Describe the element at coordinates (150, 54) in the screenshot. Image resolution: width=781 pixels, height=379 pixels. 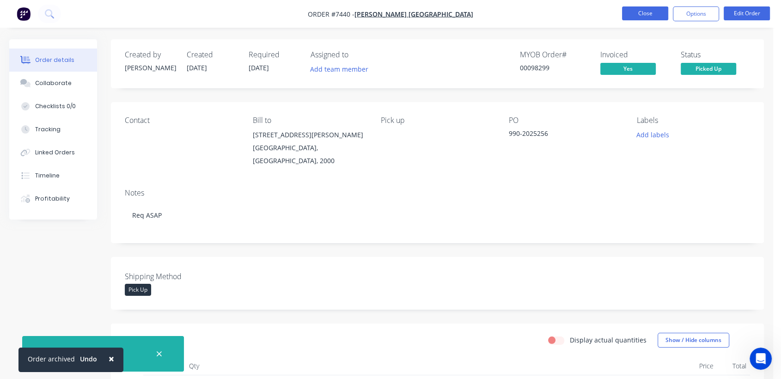
I see `div: Created by` at that location.